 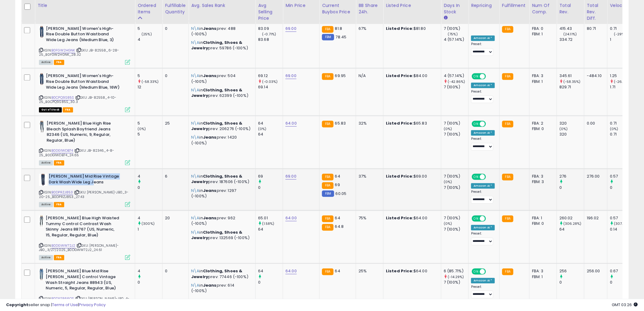 What do you see at coordinates (270, 218) in the screenshot?
I see `div: 65.01` at bounding box center [270, 218].